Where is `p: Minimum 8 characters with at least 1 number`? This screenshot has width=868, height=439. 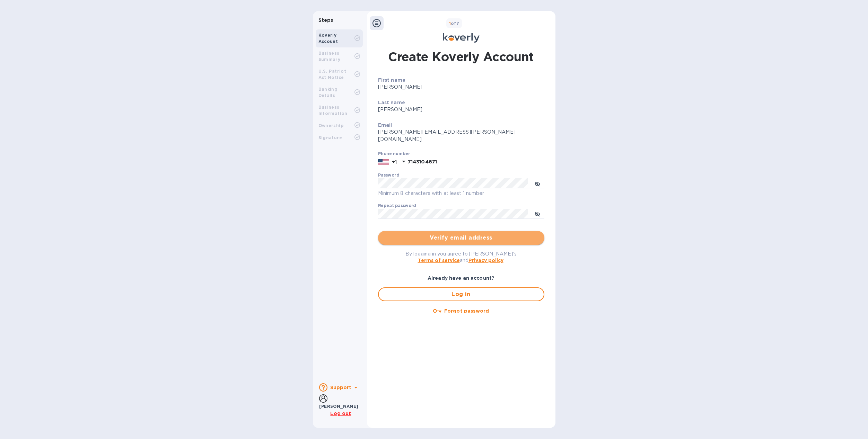 p: Minimum 8 characters with at least 1 number is located at coordinates (461, 193).